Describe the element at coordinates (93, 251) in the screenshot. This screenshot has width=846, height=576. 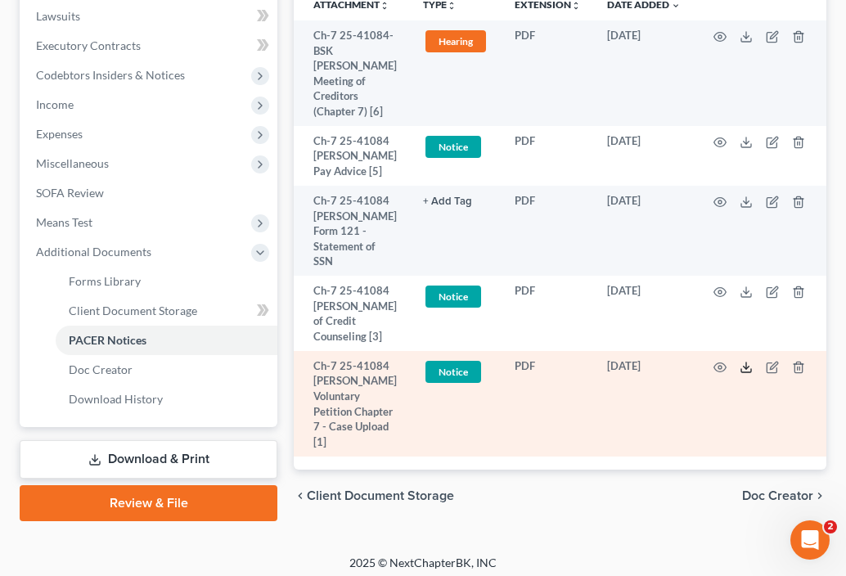
I see `span: Additional Documents` at that location.